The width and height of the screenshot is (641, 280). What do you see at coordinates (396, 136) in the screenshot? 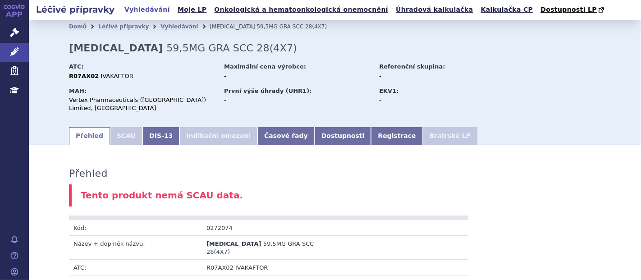
I see `a: Registrace` at bounding box center [396, 136].